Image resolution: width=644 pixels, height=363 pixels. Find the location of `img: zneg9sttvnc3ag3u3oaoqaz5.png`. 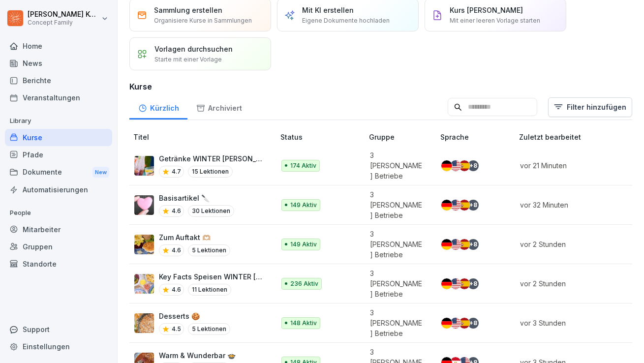

img: zneg9sttvnc3ag3u3oaoqaz5.png is located at coordinates (144, 205).